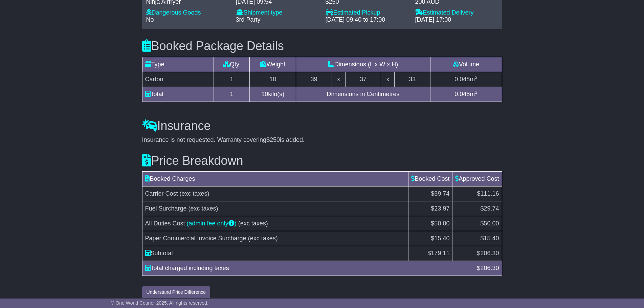  I want to click on span: $23.97, so click(440, 209).